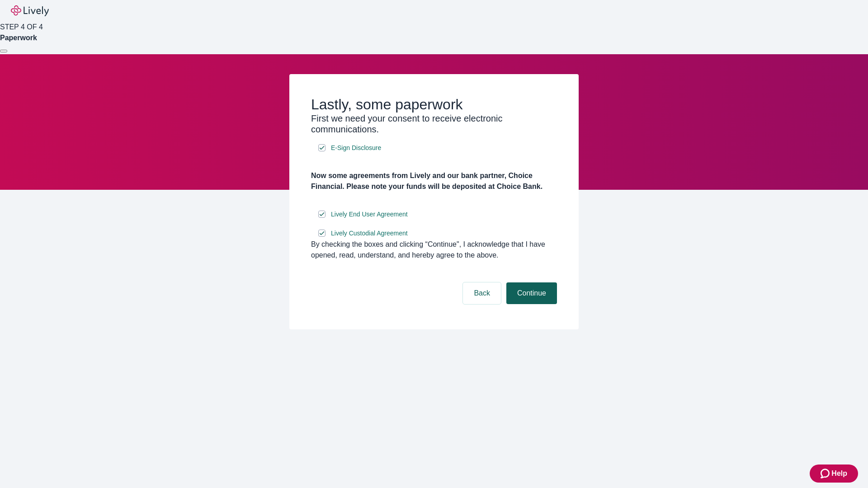  Describe the element at coordinates (355, 147) in the screenshot. I see `span: E-Sign Disclosure` at that location.